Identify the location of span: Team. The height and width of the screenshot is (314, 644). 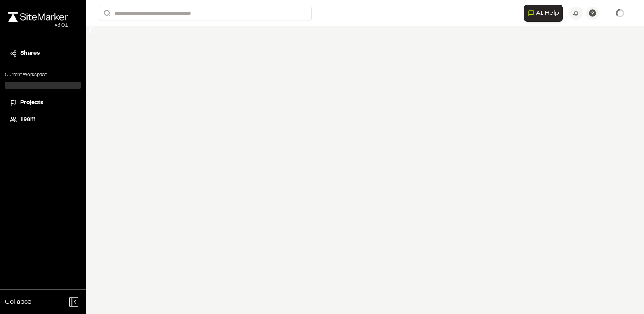
(28, 120).